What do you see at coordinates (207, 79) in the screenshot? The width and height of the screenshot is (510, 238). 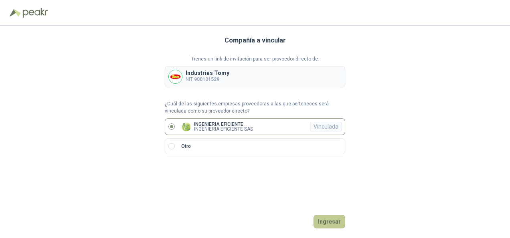 I see `b: 900131529` at bounding box center [207, 79].